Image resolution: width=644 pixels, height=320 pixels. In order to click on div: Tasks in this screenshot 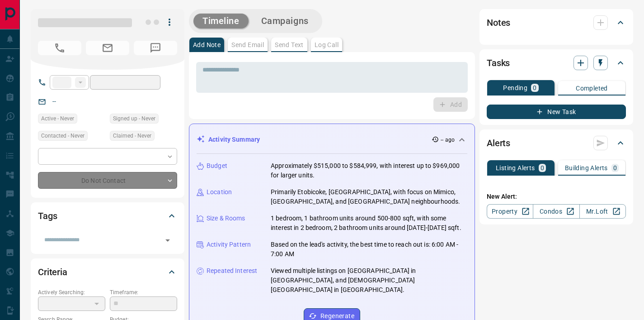, I will do `click(556, 63)`.